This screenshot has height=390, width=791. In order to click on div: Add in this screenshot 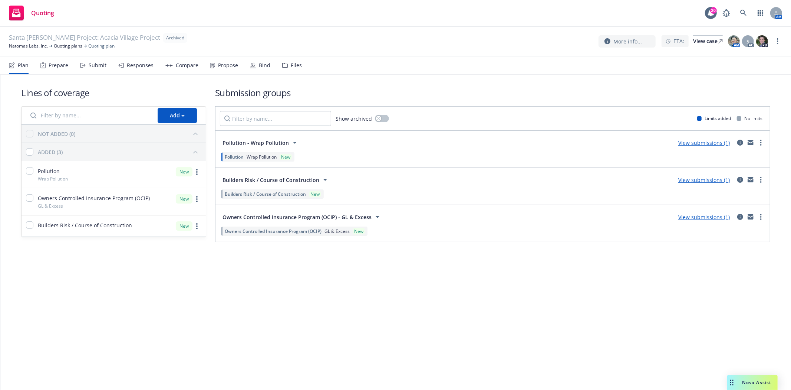, I will do `click(177, 115)`.